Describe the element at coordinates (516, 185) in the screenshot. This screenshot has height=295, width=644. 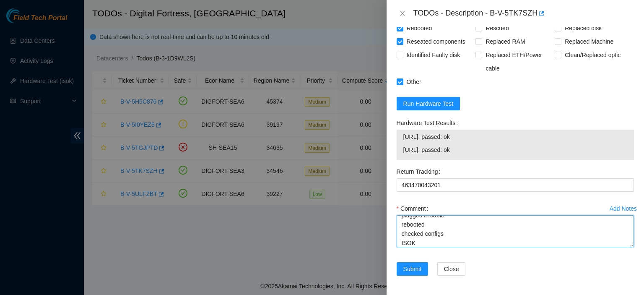
I see `input: Return Tracking` at that location.